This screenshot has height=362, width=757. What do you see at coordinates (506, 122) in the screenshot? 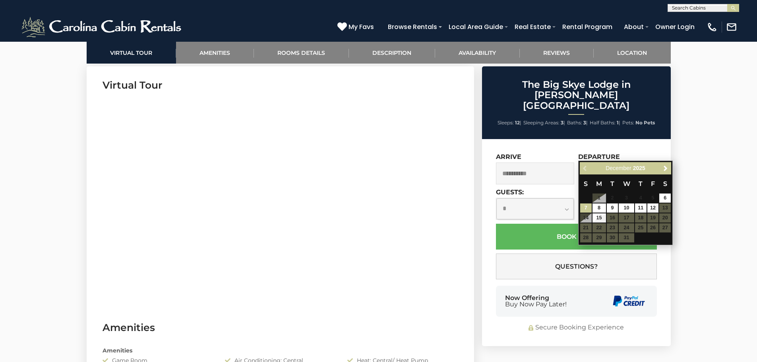
I see `span: Sleeps:` at bounding box center [506, 122].